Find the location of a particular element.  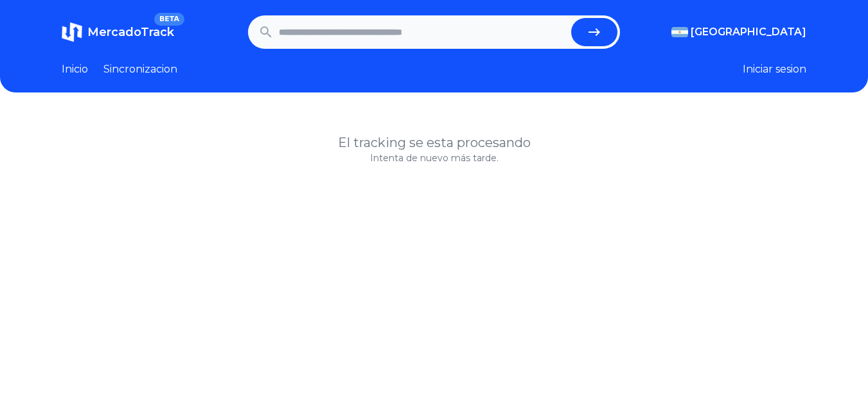

a: MercadoTrackBETA is located at coordinates (118, 32).